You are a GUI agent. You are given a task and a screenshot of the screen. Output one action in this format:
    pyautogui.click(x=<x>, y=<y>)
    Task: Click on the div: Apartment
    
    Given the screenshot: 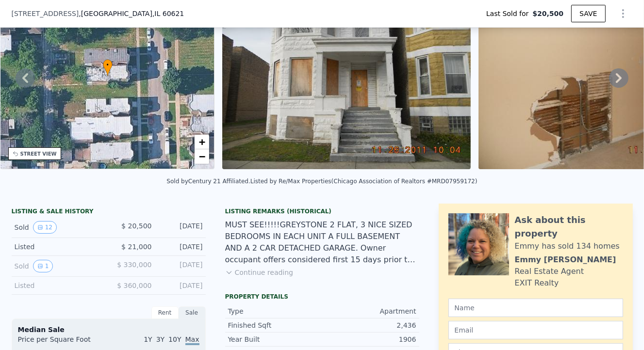 What is the action you would take?
    pyautogui.click(x=369, y=311)
    